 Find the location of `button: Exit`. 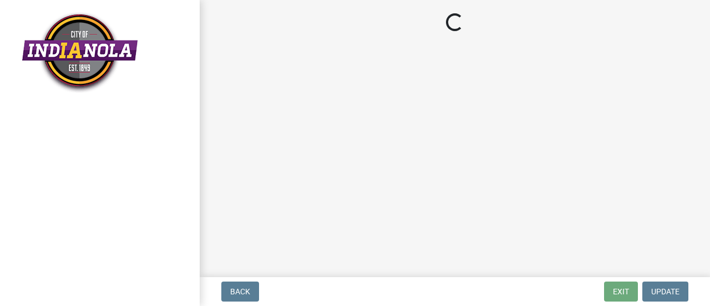

button: Exit is located at coordinates (621, 291).